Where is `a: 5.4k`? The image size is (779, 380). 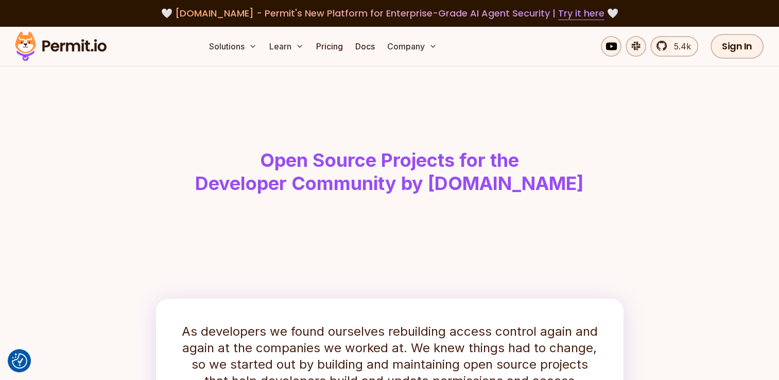 a: 5.4k is located at coordinates (674, 46).